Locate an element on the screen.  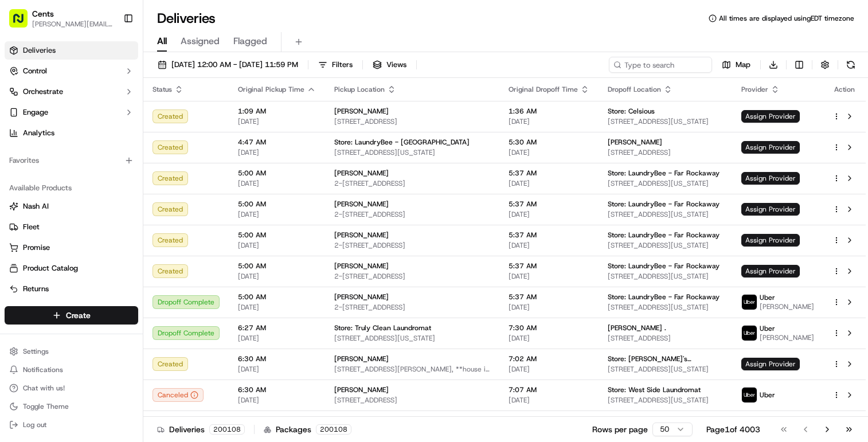
span: Status is located at coordinates (162, 90).